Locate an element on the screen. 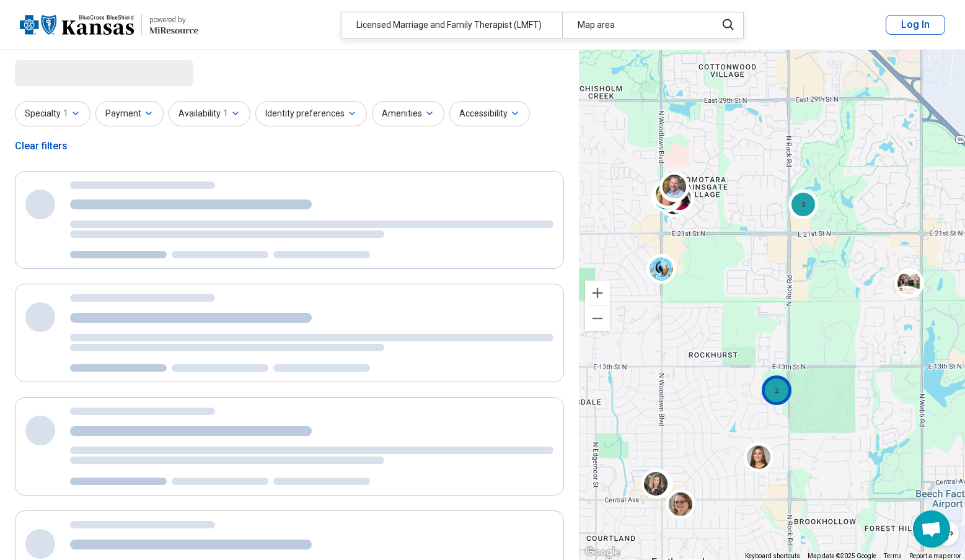 The width and height of the screenshot is (965, 560). button: Availability1 is located at coordinates (209, 113).